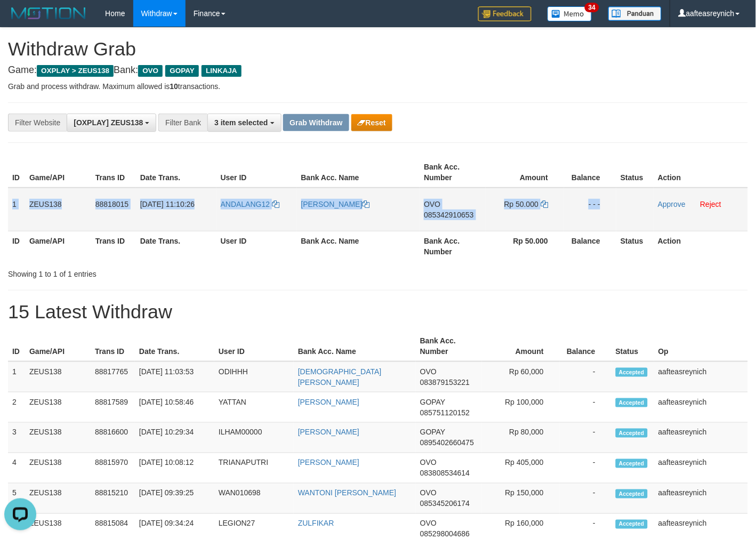 Image resolution: width=756 pixels, height=539 pixels. I want to click on td: 5, so click(16, 498).